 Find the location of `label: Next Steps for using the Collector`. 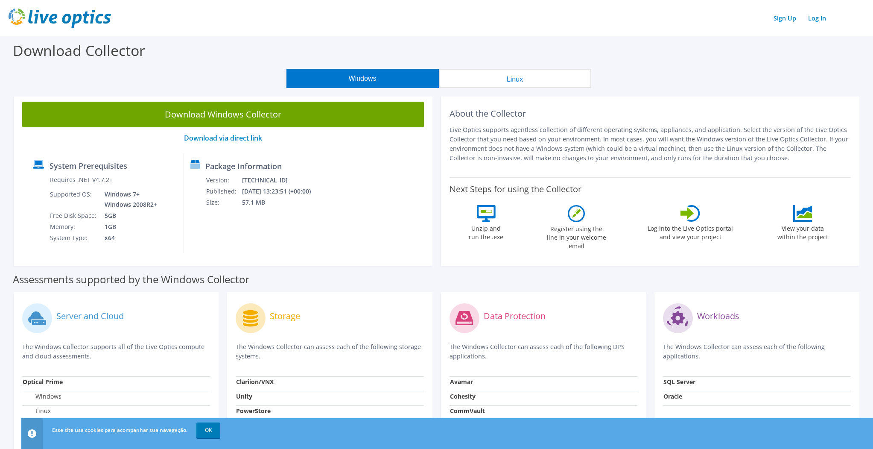

label: Next Steps for using the Collector is located at coordinates (515, 189).